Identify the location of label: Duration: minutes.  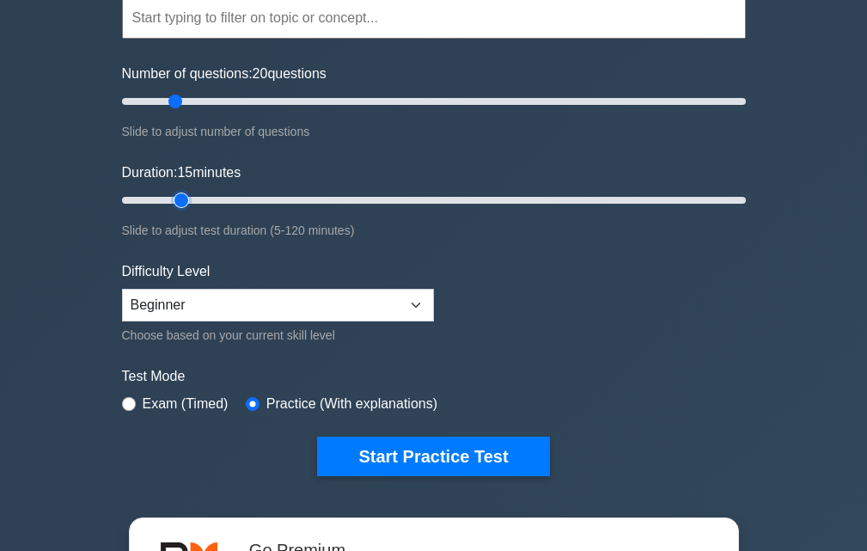
(181, 173).